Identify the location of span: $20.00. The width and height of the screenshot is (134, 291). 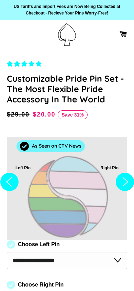
(44, 114).